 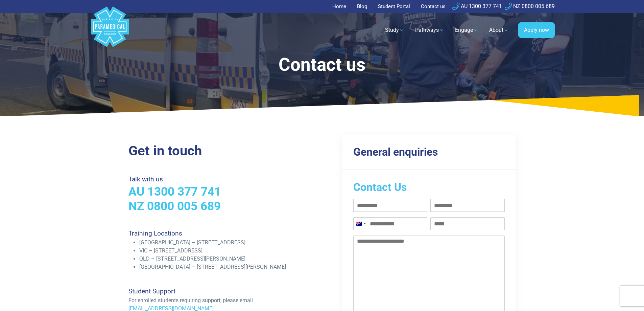 What do you see at coordinates (466, 30) in the screenshot?
I see `a: Engage` at bounding box center [466, 30].